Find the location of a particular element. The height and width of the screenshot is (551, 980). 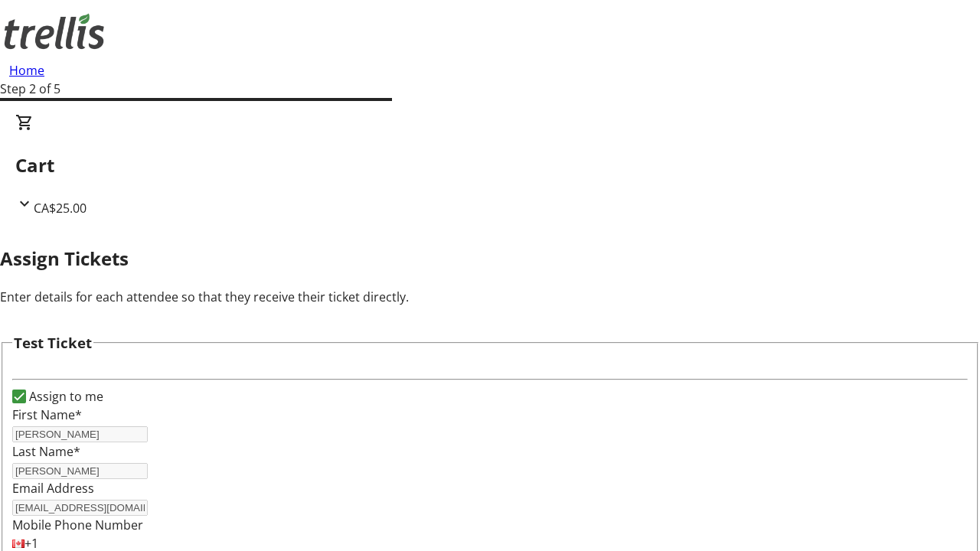

span: CA$25.00 is located at coordinates (60, 208).